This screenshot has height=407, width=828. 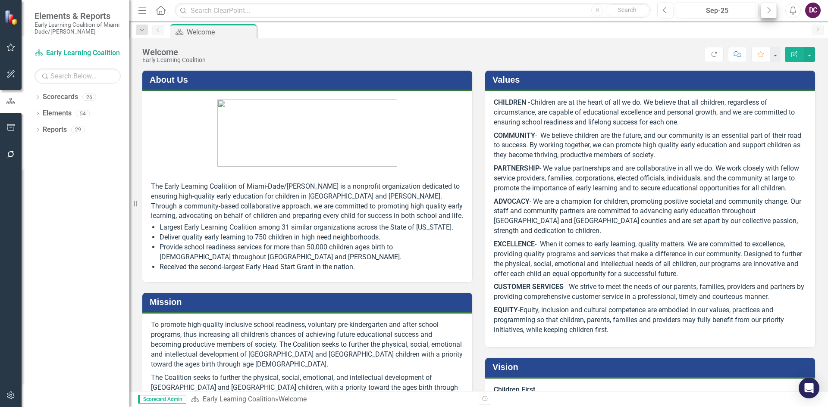 I want to click on p: - We strive to meet the needs of our parents, families, providers and partners by providing compr..., so click(x=650, y=292).